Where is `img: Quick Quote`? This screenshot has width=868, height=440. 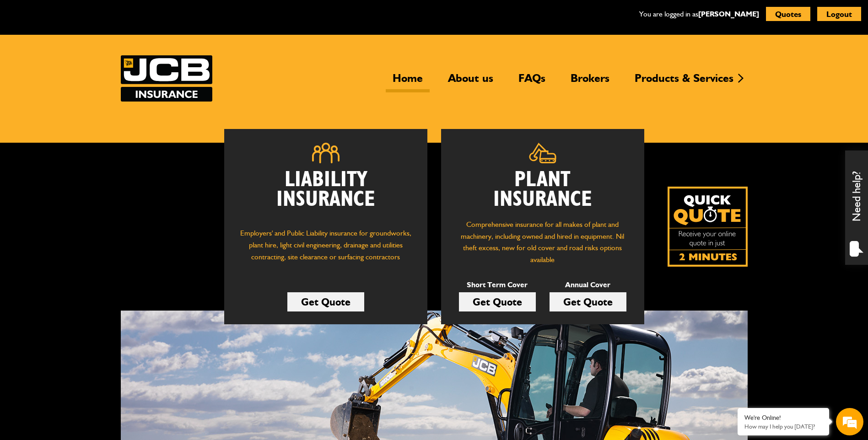 img: Quick Quote is located at coordinates (708, 226).